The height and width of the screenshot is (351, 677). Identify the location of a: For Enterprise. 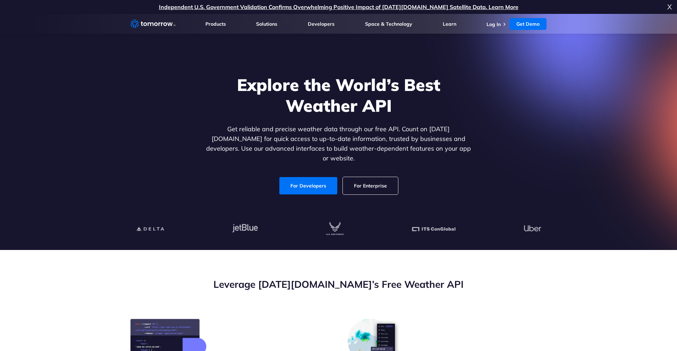
(370, 186).